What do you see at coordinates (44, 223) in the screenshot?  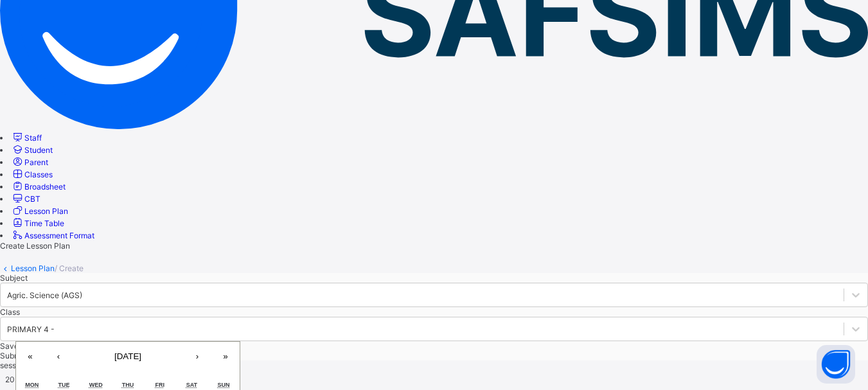 I see `span: Time Table` at bounding box center [44, 223].